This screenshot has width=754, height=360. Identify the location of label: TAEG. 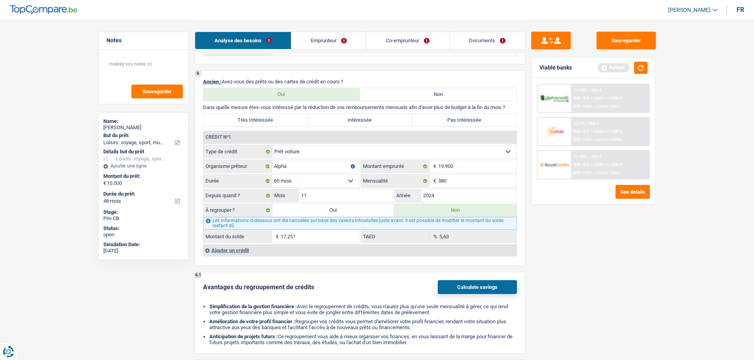
(395, 237).